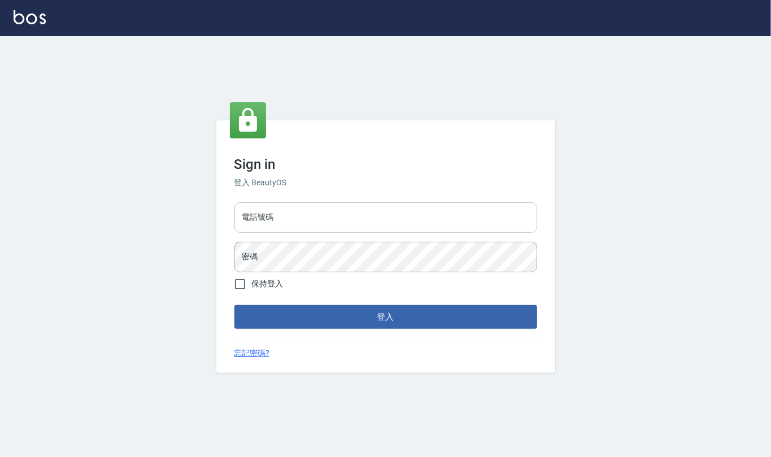 The width and height of the screenshot is (771, 457). Describe the element at coordinates (386, 317) in the screenshot. I see `button: 登入` at that location.